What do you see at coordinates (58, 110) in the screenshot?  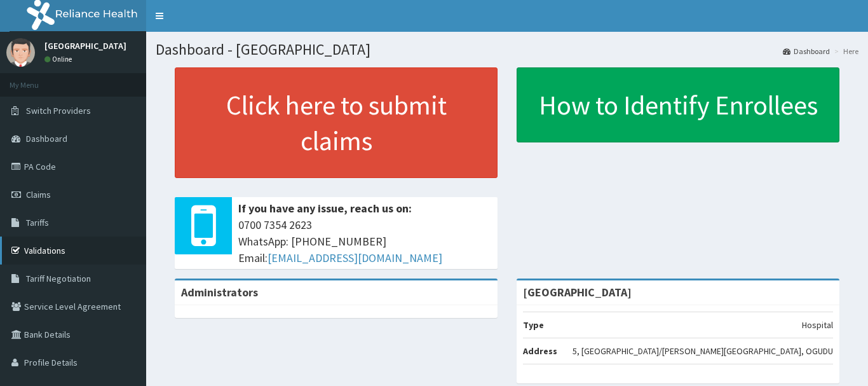 I see `span: Switch Providers` at bounding box center [58, 110].